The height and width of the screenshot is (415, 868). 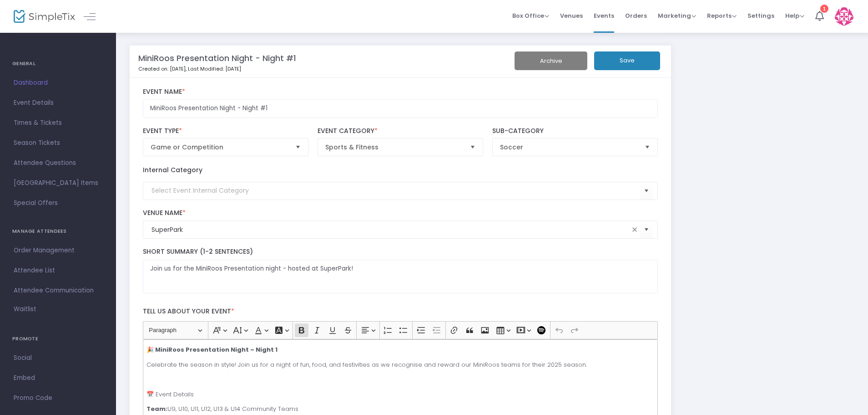 I want to click on label: Sub-Category, so click(x=575, y=131).